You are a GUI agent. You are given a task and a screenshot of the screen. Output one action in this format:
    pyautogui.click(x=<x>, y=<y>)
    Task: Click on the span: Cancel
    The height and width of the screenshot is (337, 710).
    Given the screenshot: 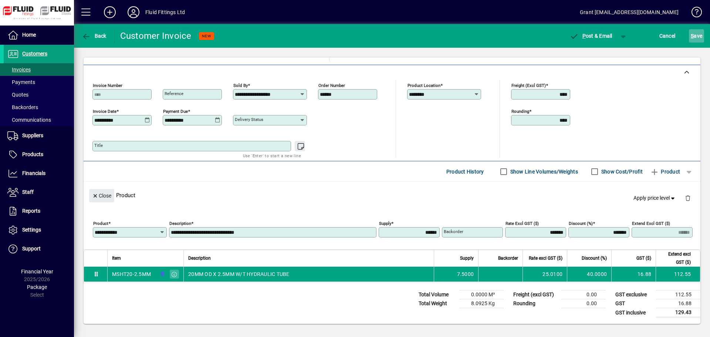 What is the action you would take?
    pyautogui.click(x=668, y=36)
    